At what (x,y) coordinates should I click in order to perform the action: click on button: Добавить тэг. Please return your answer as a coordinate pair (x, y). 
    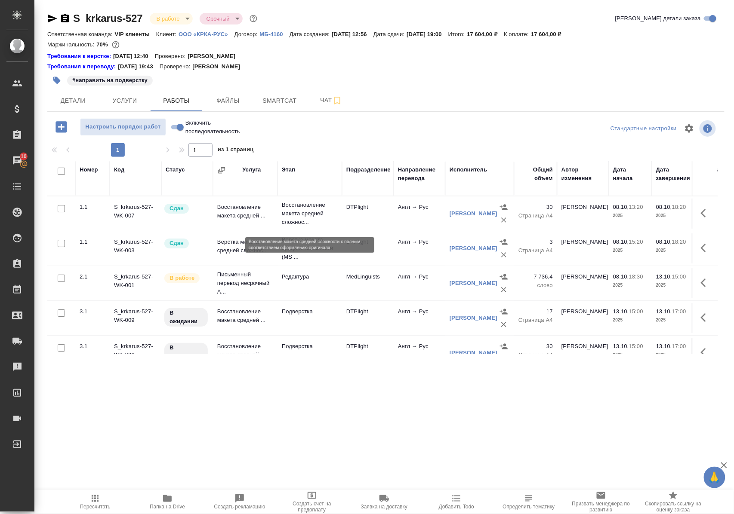
    Looking at the image, I should click on (57, 80).